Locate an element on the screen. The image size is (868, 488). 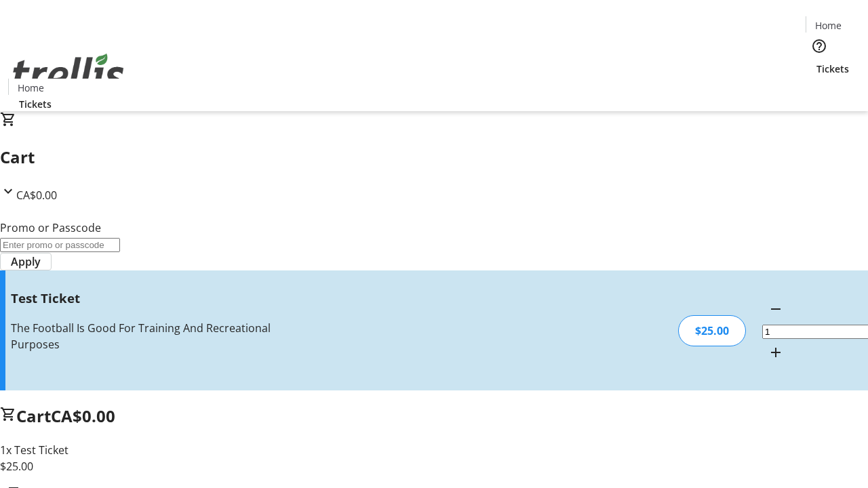
button: Increment by one is located at coordinates (776, 352).